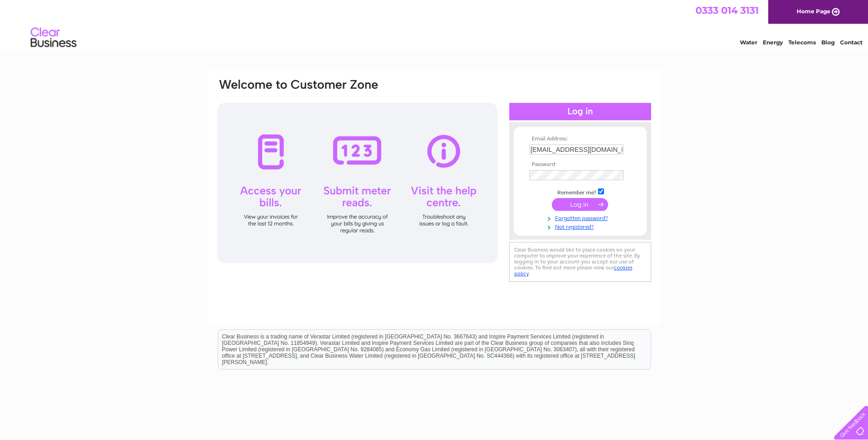  Describe the element at coordinates (728, 10) in the screenshot. I see `span: 0333 014 3131` at that location.